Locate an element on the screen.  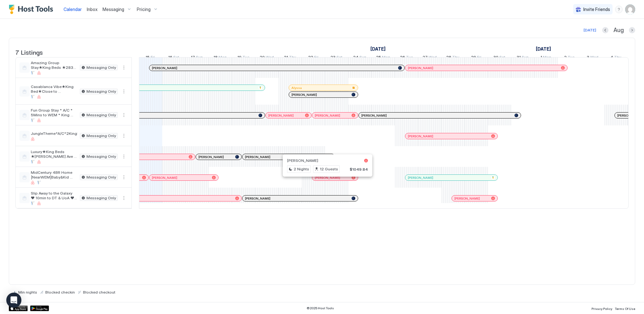
a: August 31, 2025 is located at coordinates (523, 58).